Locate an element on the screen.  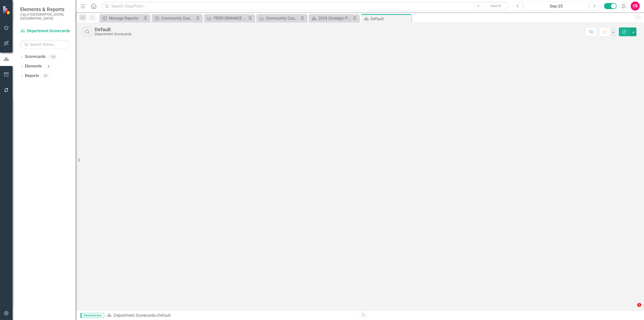
input: Search ClearPoint... is located at coordinates (306, 6).